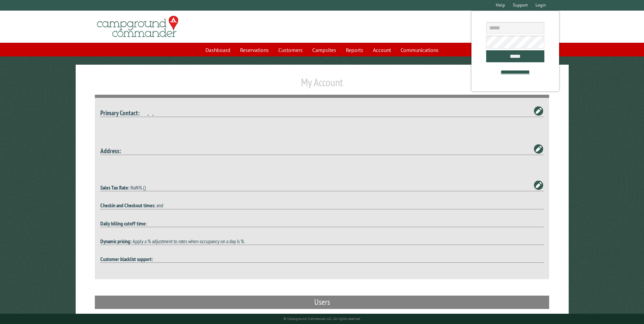 Image resolution: width=644 pixels, height=324 pixels. What do you see at coordinates (115, 188) in the screenshot?
I see `strong: Sales Tax Rate:` at bounding box center [115, 188].